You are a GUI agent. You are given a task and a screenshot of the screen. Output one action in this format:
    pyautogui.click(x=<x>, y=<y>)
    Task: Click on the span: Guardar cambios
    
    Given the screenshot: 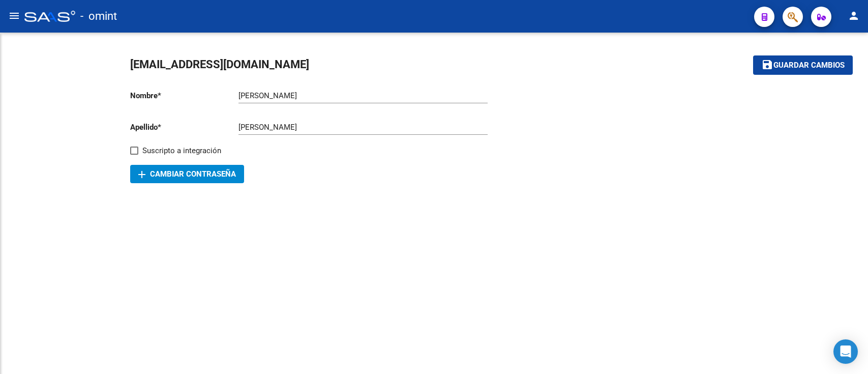 What is the action you would take?
    pyautogui.click(x=809, y=66)
    